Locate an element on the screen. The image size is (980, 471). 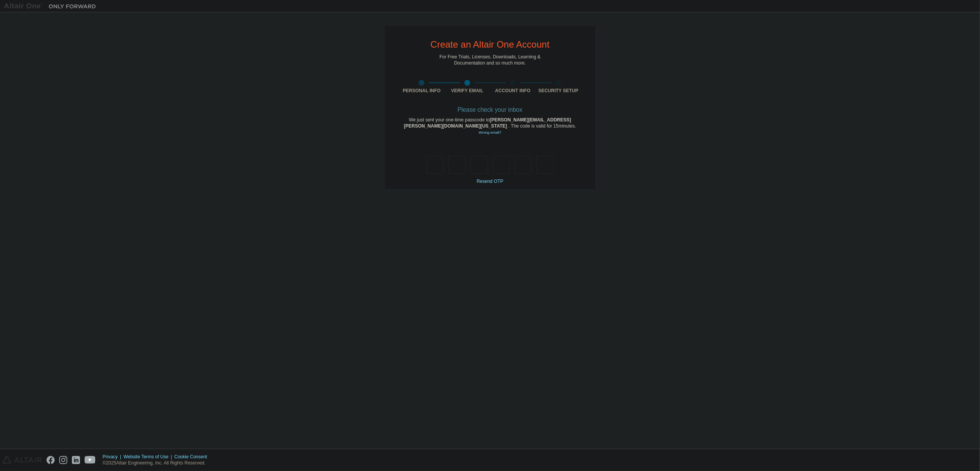
img: linkedin.svg is located at coordinates (76, 460).